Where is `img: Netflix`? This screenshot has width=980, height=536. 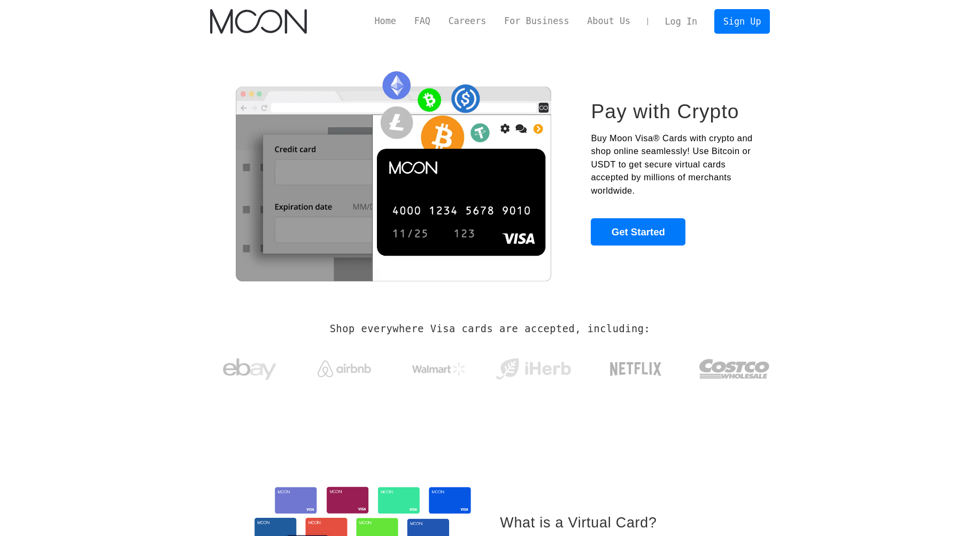
img: Netflix is located at coordinates (636, 369).